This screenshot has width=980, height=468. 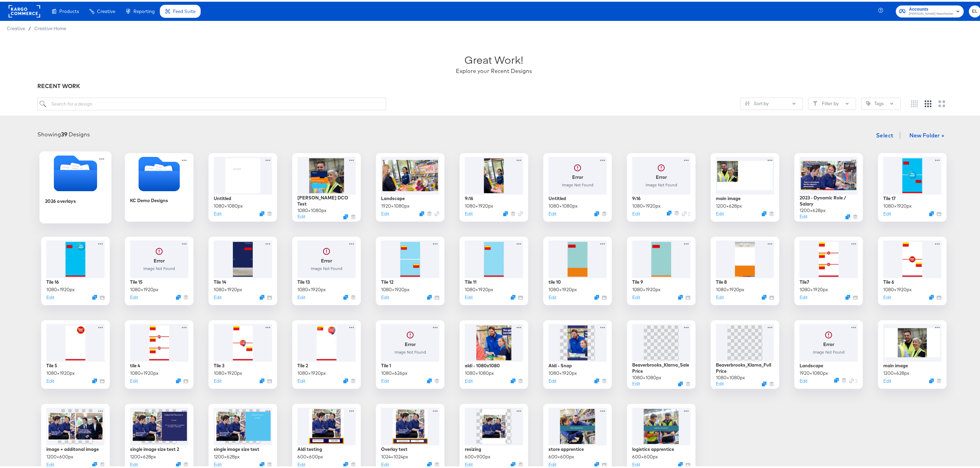 What do you see at coordinates (303, 364) in the screenshot?
I see `div: Tile 2` at bounding box center [303, 364].